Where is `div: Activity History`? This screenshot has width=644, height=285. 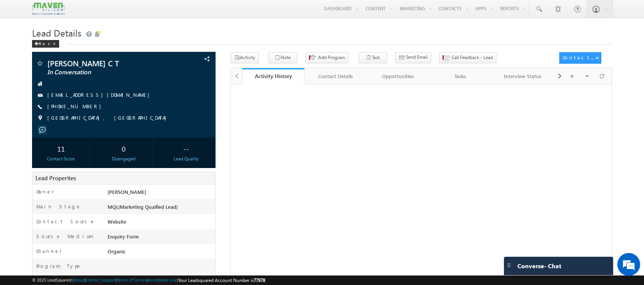
div: Activity History is located at coordinates (274, 76).